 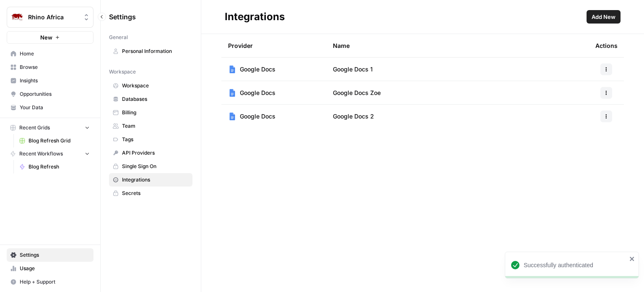 What do you see at coordinates (59, 167) in the screenshot?
I see `span: Blog Refresh` at bounding box center [59, 167].